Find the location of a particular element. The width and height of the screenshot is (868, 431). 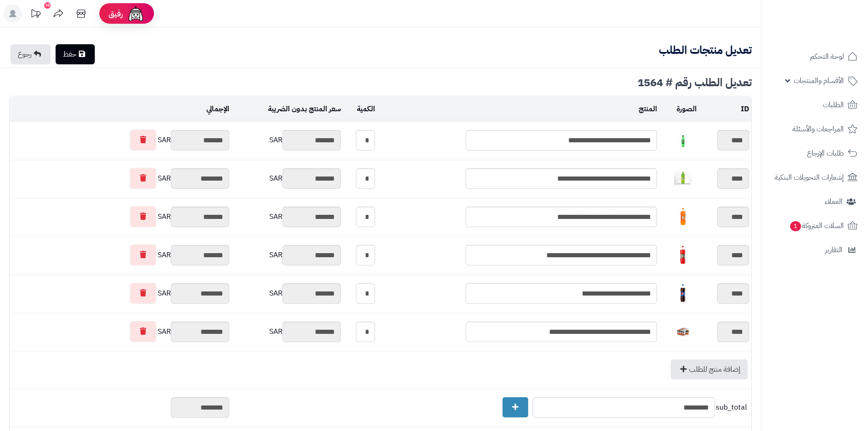

a: المراجعات والأسئلة is located at coordinates (815, 129).